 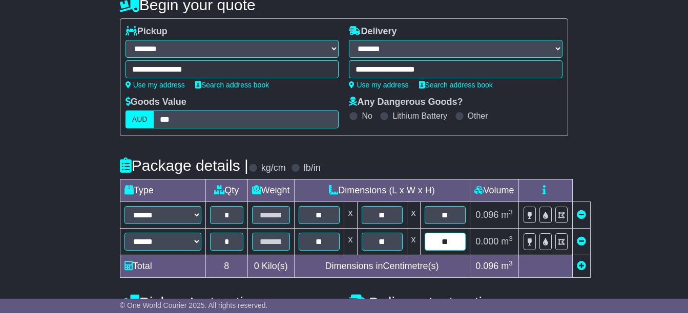 What do you see at coordinates (140, 119) in the screenshot?
I see `label: AUD` at bounding box center [140, 119].